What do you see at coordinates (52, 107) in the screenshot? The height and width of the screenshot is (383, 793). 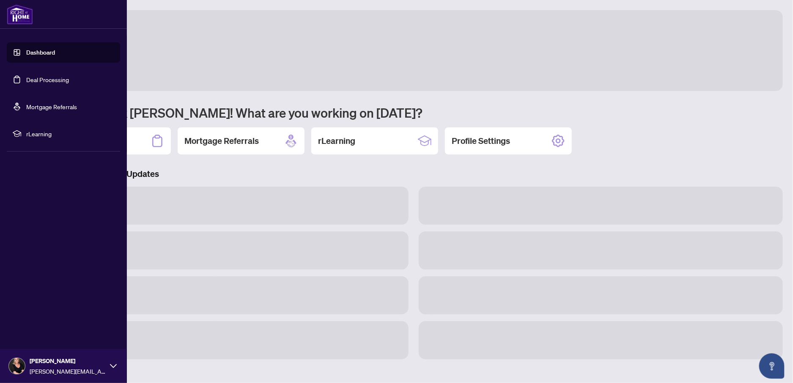 I see `a: Mortgage Referrals` at bounding box center [52, 107].